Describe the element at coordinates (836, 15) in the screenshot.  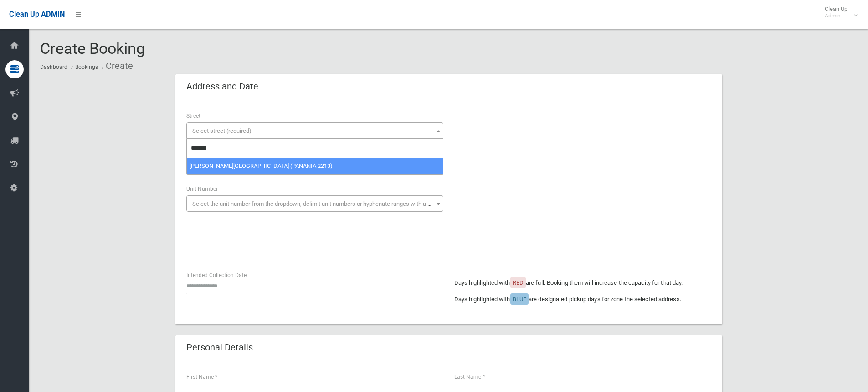
I see `small: Admin` at that location.